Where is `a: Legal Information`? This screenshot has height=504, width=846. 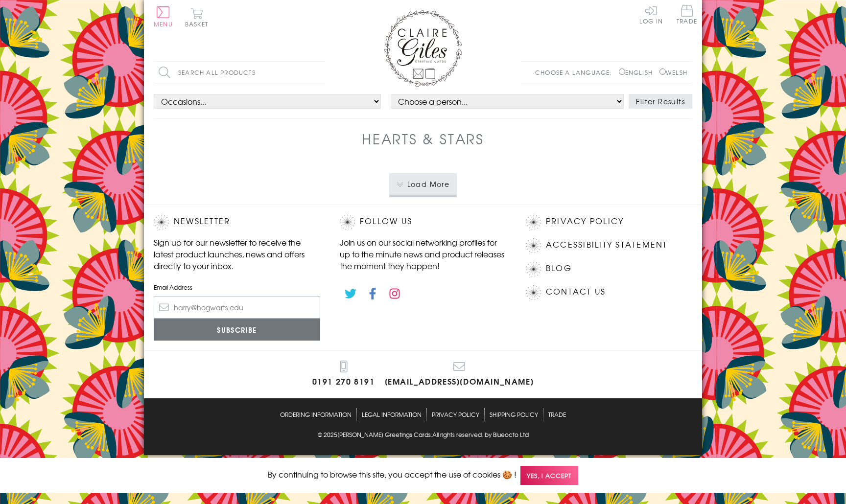
a: Legal Information is located at coordinates (391, 414).